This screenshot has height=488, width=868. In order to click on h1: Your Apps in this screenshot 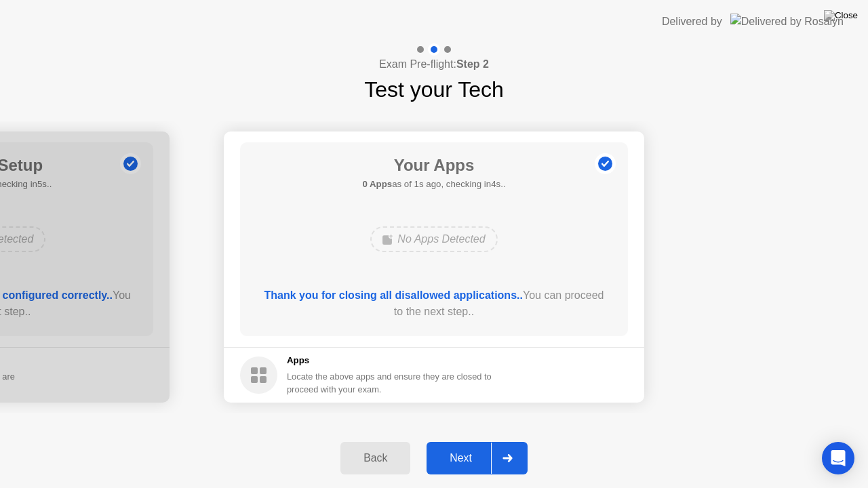, I will do `click(433, 165)`.